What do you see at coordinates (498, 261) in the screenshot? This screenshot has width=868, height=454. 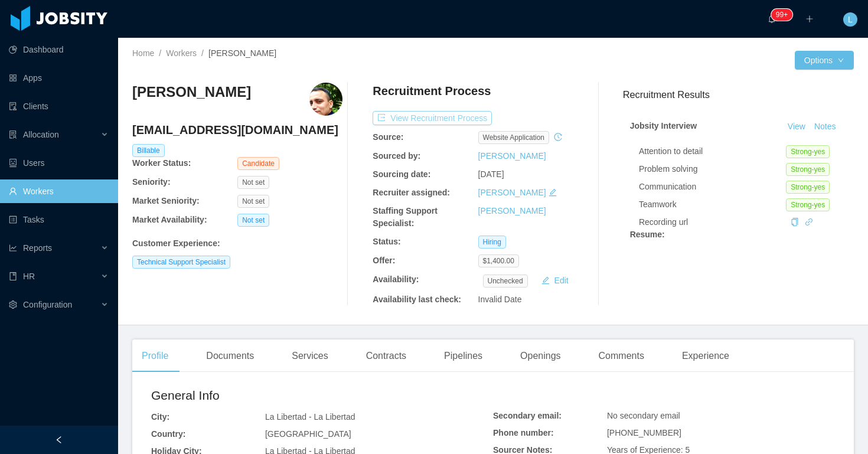 I see `span: $1,400.00` at bounding box center [498, 261].